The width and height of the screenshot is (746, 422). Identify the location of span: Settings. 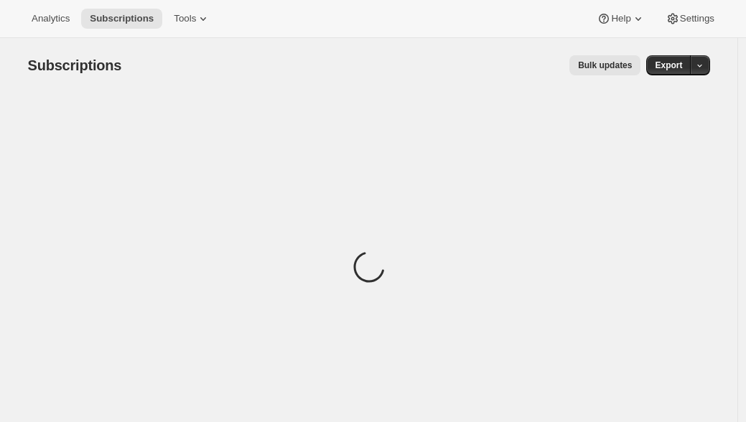
(697, 19).